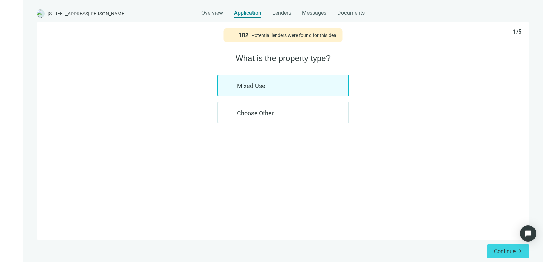 The height and width of the screenshot is (262, 543). I want to click on button: Continuearrow_forward, so click(508, 251).